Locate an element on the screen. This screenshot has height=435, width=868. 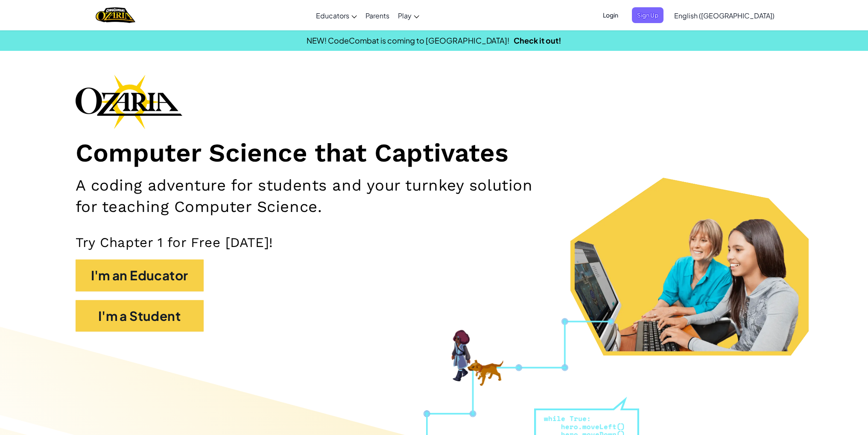
button: Sign Up is located at coordinates (648, 15).